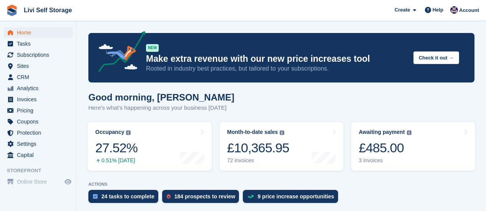 The width and height of the screenshot is (486, 211). I want to click on div: 24 tasks to complete, so click(128, 197).